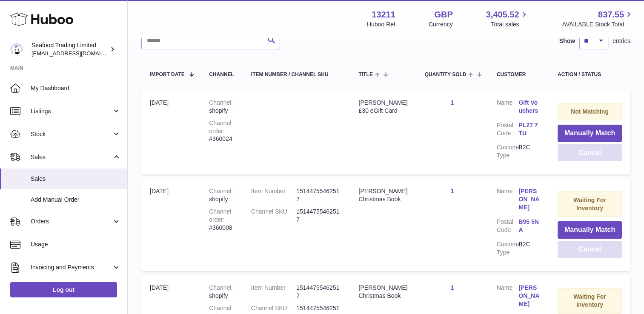 This screenshot has width=644, height=314. I want to click on span: My Dashboard, so click(76, 88).